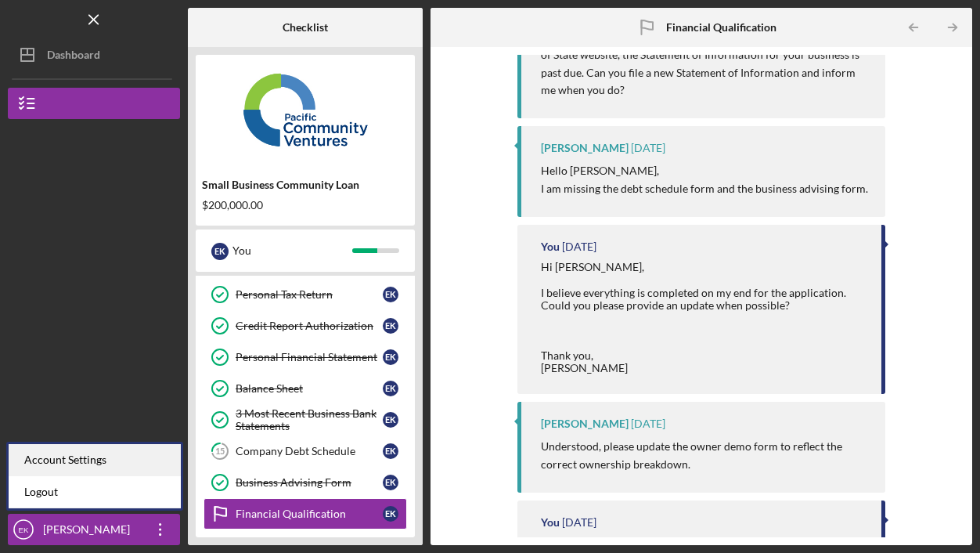 Image resolution: width=980 pixels, height=553 pixels. I want to click on div: Company Debt Schedule, so click(309, 451).